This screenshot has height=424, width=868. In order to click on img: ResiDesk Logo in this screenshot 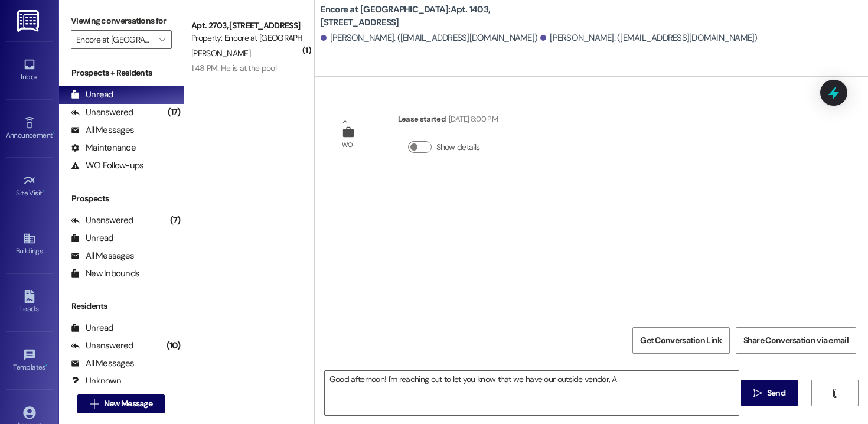, I will do `click(29, 21)`.